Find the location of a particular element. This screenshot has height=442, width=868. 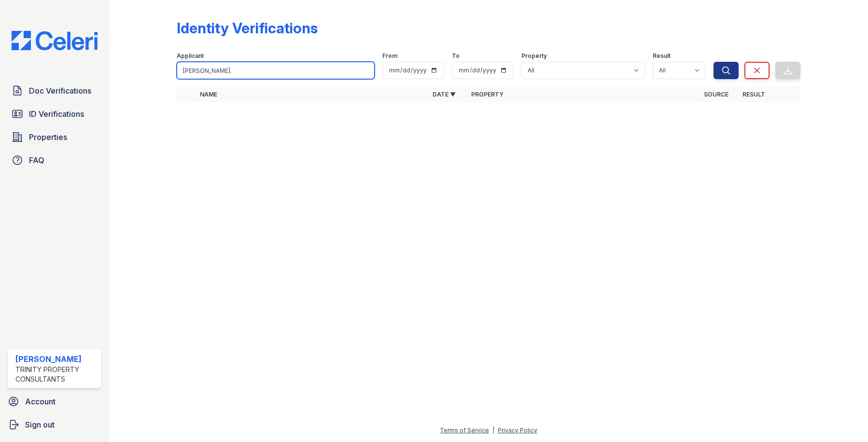

a: Properties is located at coordinates (55, 137).